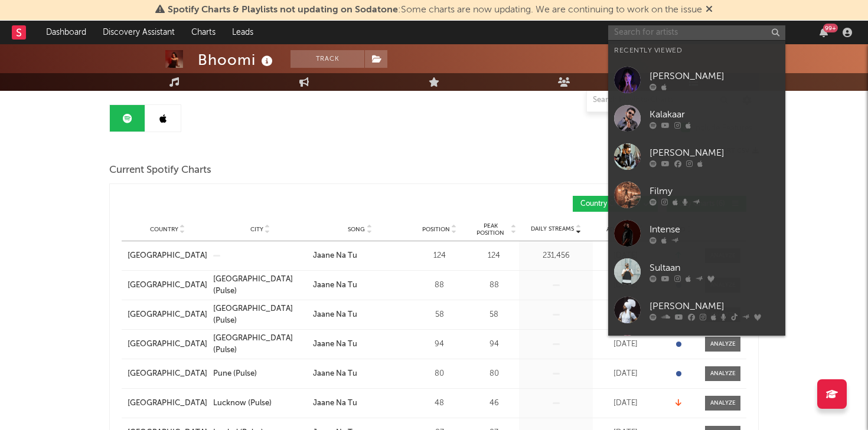 This screenshot has height=430, width=868. I want to click on div: Recently Viewed, so click(697, 51).